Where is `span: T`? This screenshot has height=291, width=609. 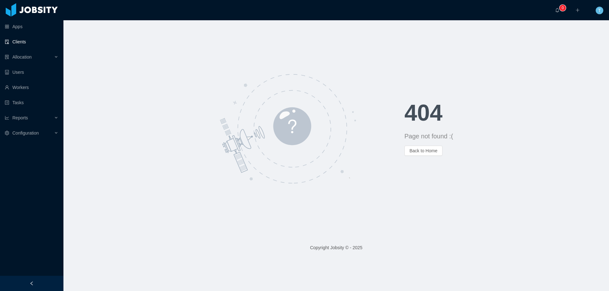 span: T is located at coordinates (599, 10).